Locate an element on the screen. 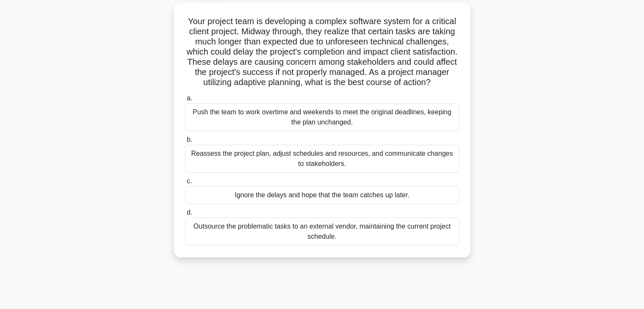 This screenshot has height=309, width=644. div: Outsource the problematic tasks to an external vendor, maintaining the current project schedule. is located at coordinates (323, 231).